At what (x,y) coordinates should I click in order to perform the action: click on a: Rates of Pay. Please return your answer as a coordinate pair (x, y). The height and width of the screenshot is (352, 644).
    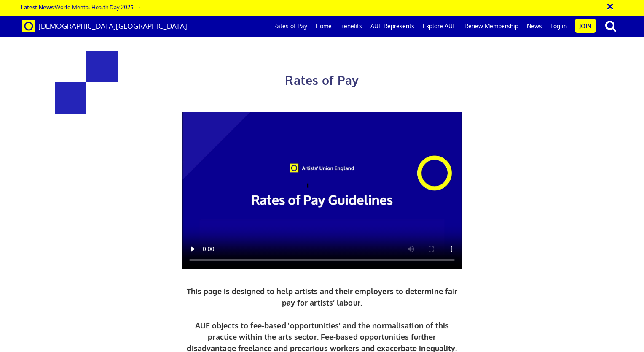
    Looking at the image, I should click on (290, 26).